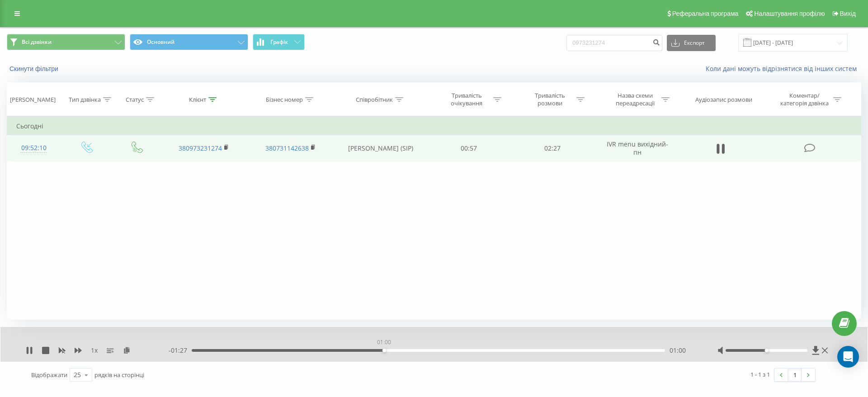 The height and width of the screenshot is (397, 868). What do you see at coordinates (634, 100) in the screenshot?
I see `div: Назва схеми переадресації` at bounding box center [634, 100].